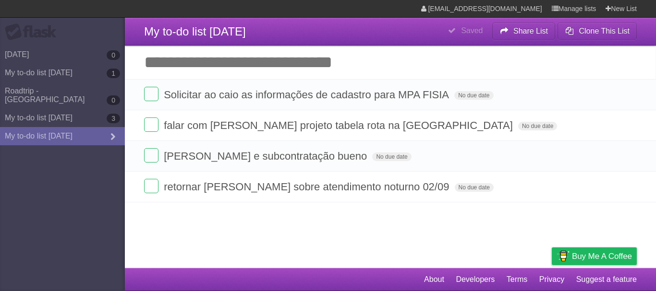 Image resolution: width=656 pixels, height=291 pixels. What do you see at coordinates (475, 280) in the screenshot?
I see `a: Developers` at bounding box center [475, 280].